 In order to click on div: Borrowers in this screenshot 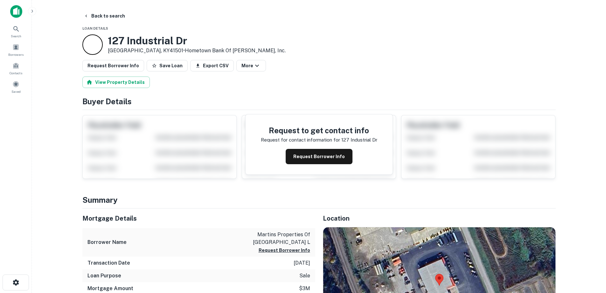, I will do `click(16, 50)`.